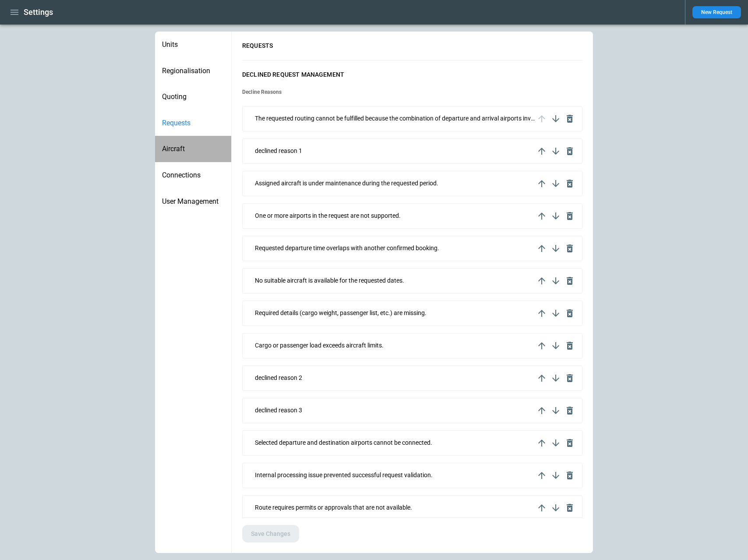  Describe the element at coordinates (38, 13) in the screenshot. I see `h1: Settings` at that location.